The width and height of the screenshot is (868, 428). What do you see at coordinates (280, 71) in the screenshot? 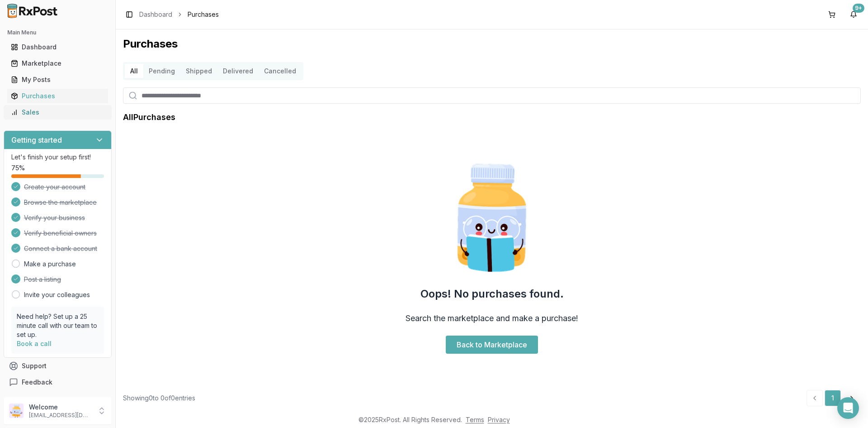
I see `a: Cancelled` at bounding box center [280, 71].